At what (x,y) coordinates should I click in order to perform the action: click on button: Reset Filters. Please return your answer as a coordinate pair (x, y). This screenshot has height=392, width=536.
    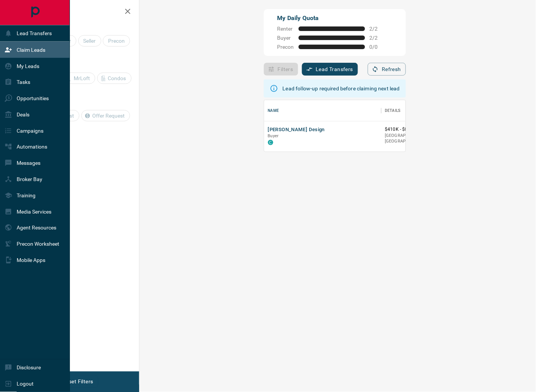
    Looking at the image, I should click on (77, 382).